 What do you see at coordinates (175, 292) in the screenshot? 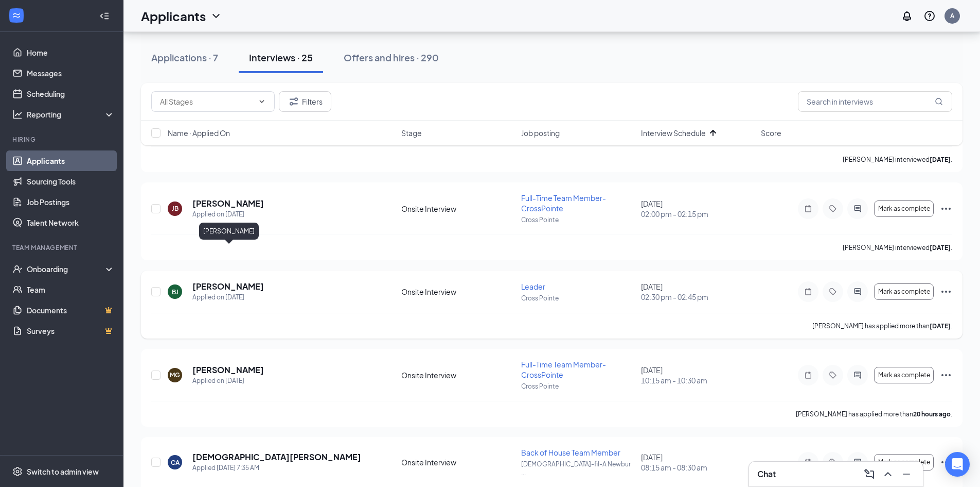
I see `div: BJ` at bounding box center [175, 292].